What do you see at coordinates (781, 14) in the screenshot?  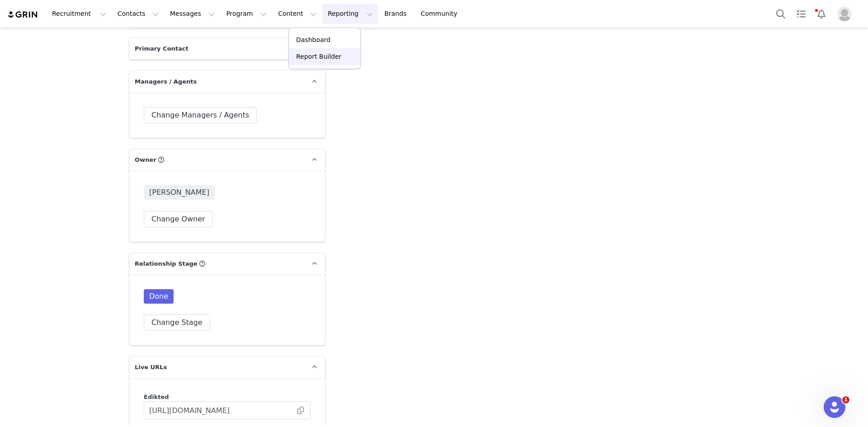 I see `button: Search` at bounding box center [781, 14].